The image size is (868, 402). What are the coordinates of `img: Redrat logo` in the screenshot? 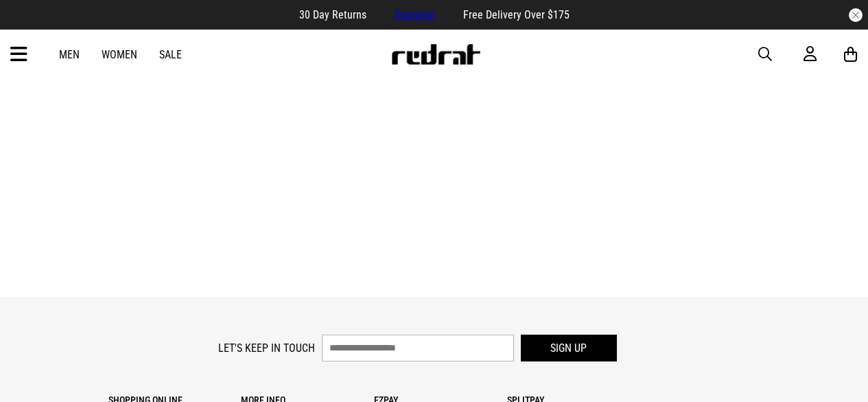 It's located at (436, 54).